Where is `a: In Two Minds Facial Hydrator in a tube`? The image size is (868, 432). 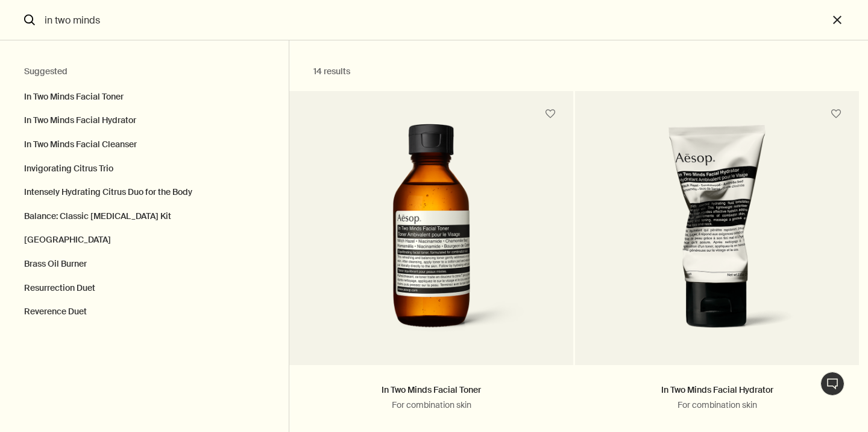 a: In Two Minds Facial Hydrator in a tube is located at coordinates (717, 244).